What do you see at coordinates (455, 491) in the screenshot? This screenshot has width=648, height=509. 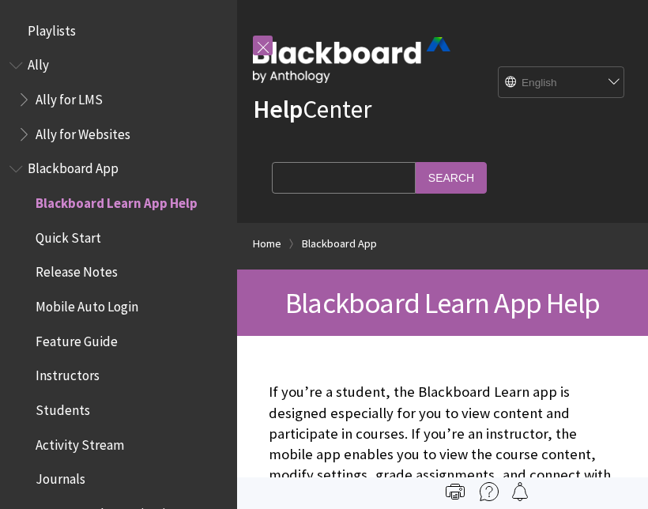 I see `img: Print` at bounding box center [455, 491].